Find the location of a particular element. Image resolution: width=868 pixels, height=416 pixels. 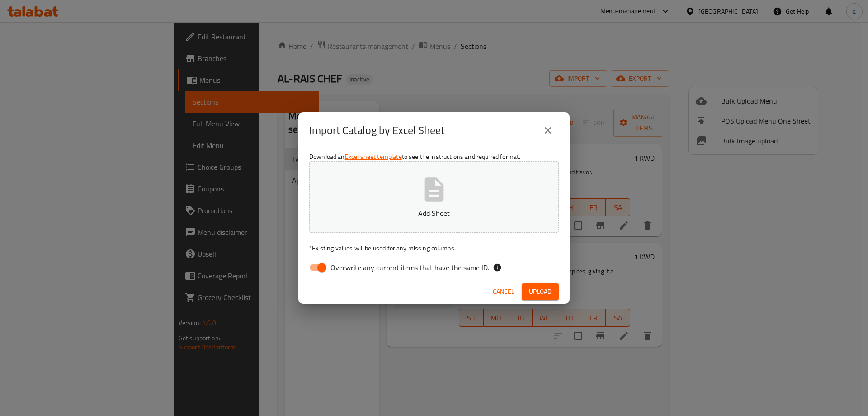

button: close is located at coordinates (548, 130).